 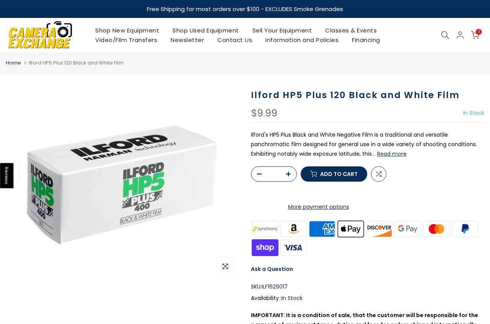 What do you see at coordinates (367, 287) in the screenshot?
I see `div: SKU:` at bounding box center [367, 287].